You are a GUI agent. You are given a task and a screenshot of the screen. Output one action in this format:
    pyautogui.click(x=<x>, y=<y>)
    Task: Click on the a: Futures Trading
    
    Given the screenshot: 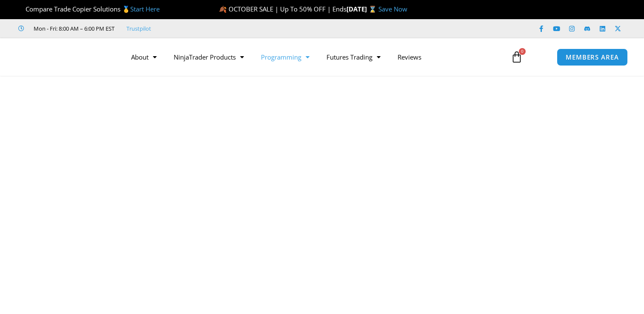 What is the action you would take?
    pyautogui.click(x=353, y=57)
    